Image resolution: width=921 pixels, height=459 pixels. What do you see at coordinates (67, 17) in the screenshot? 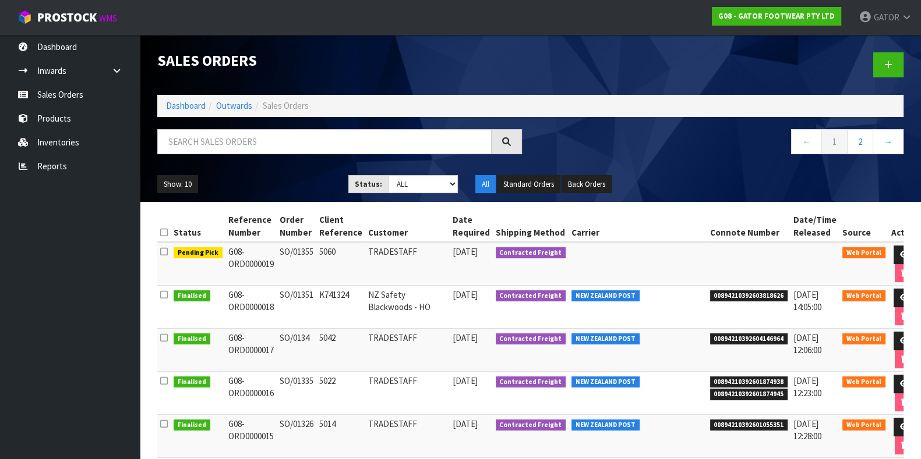
I see `span: ProStock` at bounding box center [67, 17].